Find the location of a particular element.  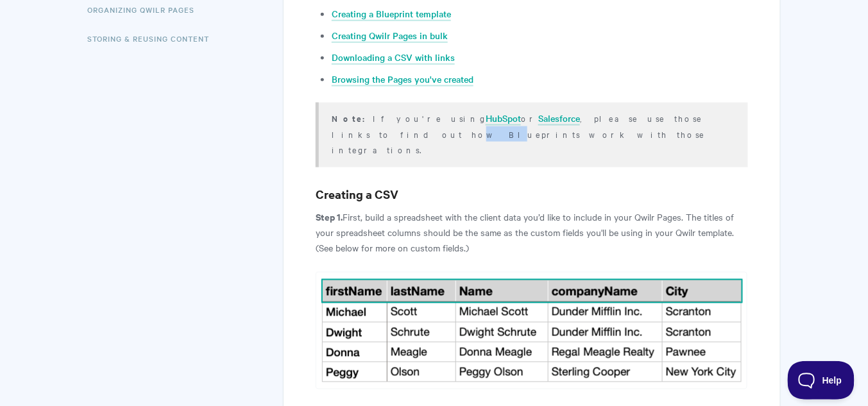

a: Browsing the Pages you've created is located at coordinates (403, 79).